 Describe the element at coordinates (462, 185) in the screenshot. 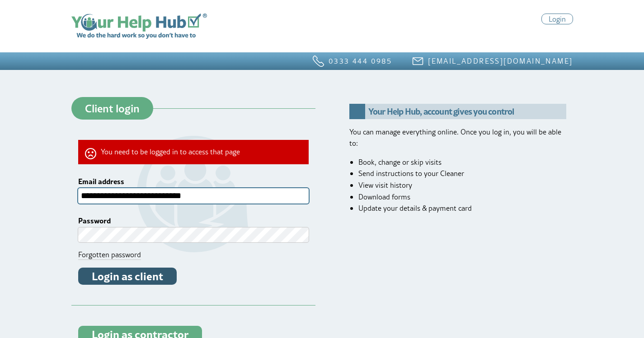

I see `li: View visit history` at that location.